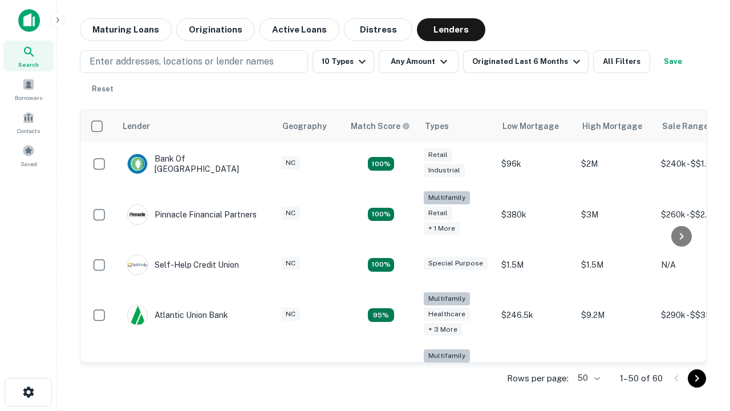 The width and height of the screenshot is (730, 411). What do you see at coordinates (380, 126) in the screenshot?
I see `div: Capitalize uses an advanced AI algorithm to match your search with the best lender. The match sco...` at bounding box center [380, 126].